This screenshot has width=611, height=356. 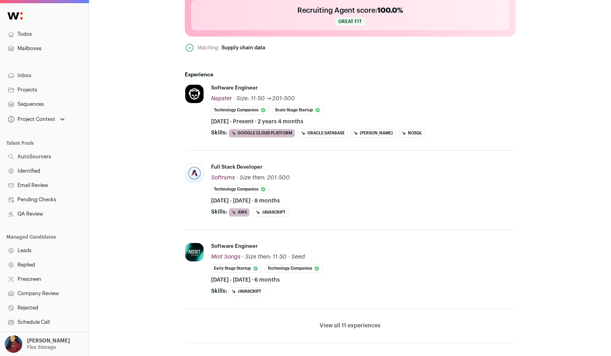 What do you see at coordinates (222, 99) in the screenshot?
I see `span: Napster` at bounding box center [222, 99].